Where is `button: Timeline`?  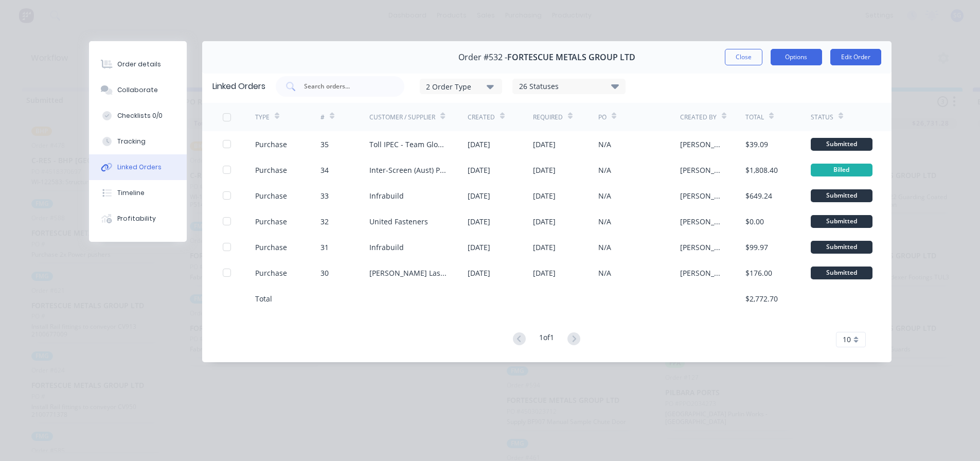
button: Timeline is located at coordinates (138, 193).